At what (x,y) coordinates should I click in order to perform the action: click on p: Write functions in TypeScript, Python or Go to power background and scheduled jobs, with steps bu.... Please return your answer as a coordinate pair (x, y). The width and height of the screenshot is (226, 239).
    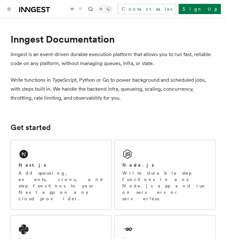
    Looking at the image, I should click on (113, 89).